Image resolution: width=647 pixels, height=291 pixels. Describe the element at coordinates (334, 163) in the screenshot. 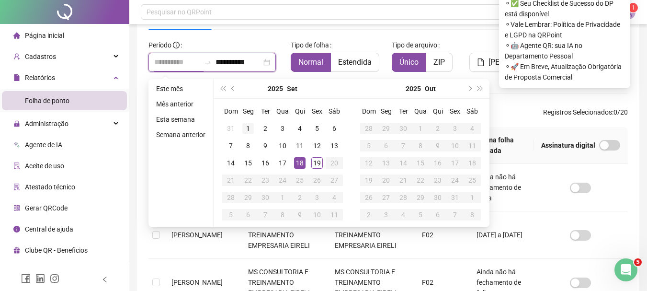

I see `td: 2025-09-20` at that location.